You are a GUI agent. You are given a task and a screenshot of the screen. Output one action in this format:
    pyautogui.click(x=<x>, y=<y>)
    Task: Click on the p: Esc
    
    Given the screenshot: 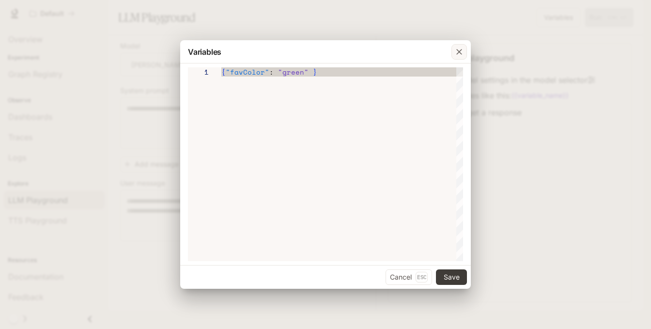 What is the action you would take?
    pyautogui.click(x=421, y=277)
    